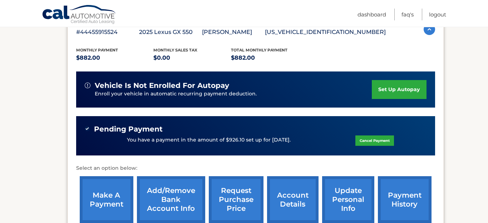 This screenshot has height=223, width=488. What do you see at coordinates (429, 29) in the screenshot?
I see `img: accordion-active.svg` at bounding box center [429, 29].